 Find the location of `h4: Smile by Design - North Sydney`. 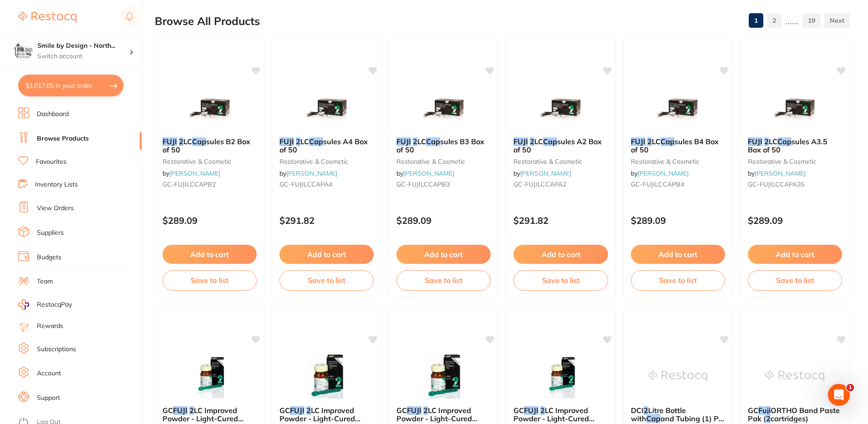

h4: Smile by Design - North Sydney is located at coordinates (83, 46).